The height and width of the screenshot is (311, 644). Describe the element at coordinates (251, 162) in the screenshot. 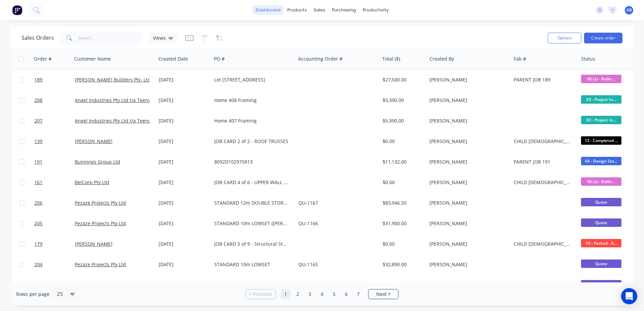

I see `div: 8092D102975813` at that location.